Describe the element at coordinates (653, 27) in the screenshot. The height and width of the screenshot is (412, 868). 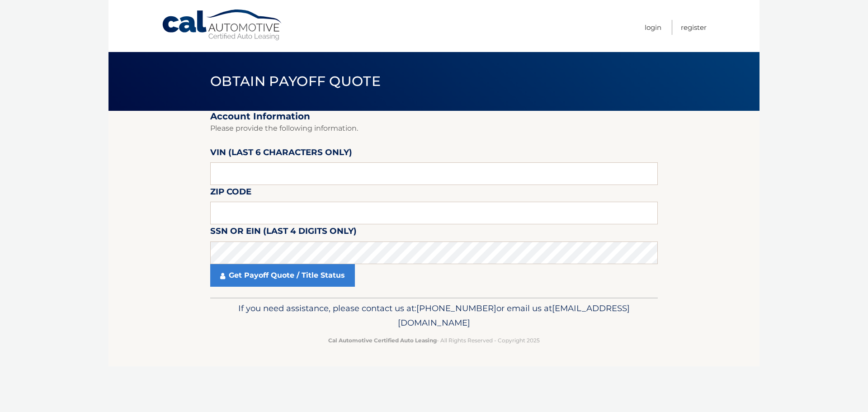
I see `a: Login` at that location.